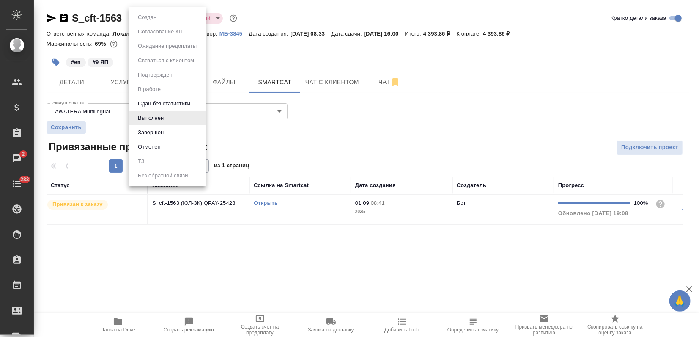 This screenshot has height=337, width=699. I want to click on button: В работе, so click(149, 89).